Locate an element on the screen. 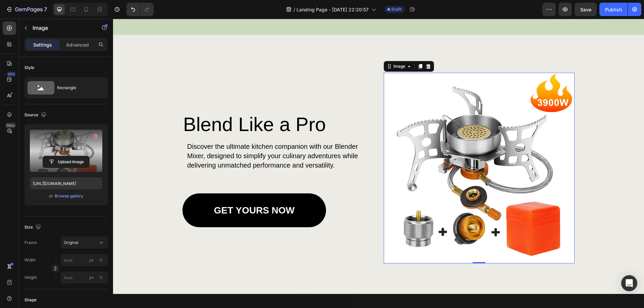 This screenshot has width=644, height=308. button: Upload Image is located at coordinates (66, 162).